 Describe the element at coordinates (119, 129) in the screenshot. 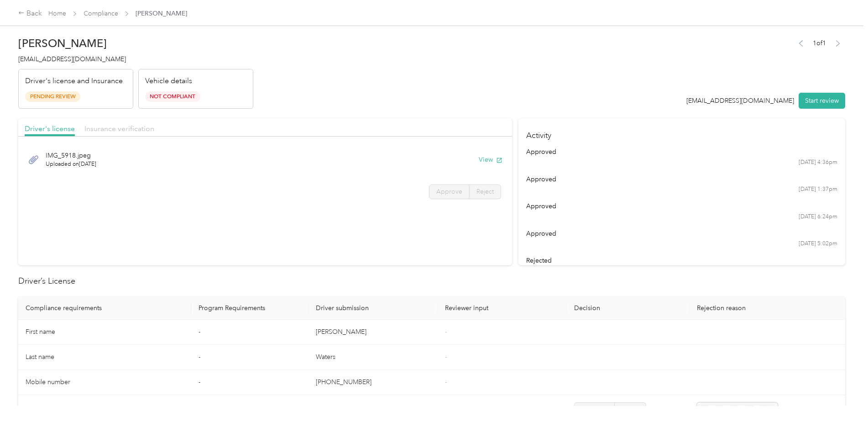

I see `span: Insurance verification` at that location.